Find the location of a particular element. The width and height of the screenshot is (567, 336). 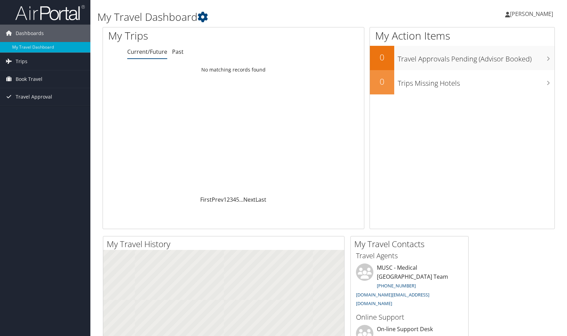

td: No matching records found is located at coordinates (233, 70).